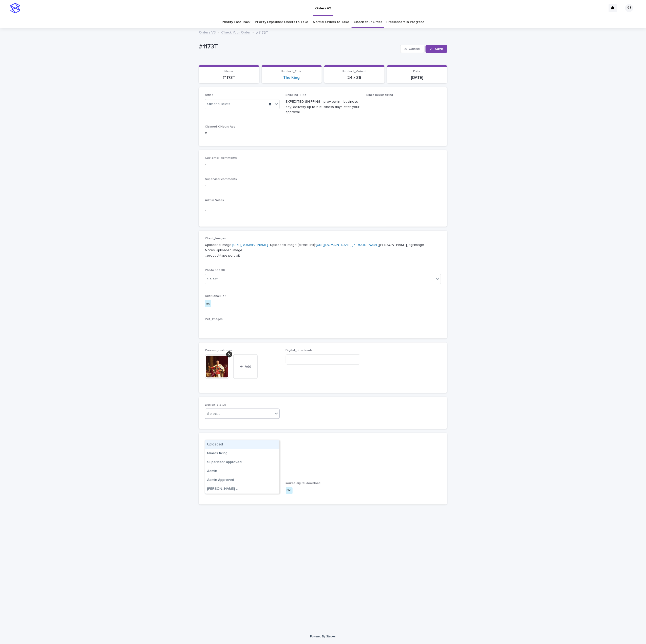 This screenshot has width=646, height=644. What do you see at coordinates (236, 22) in the screenshot?
I see `a: Priority Fast Track` at bounding box center [236, 22].